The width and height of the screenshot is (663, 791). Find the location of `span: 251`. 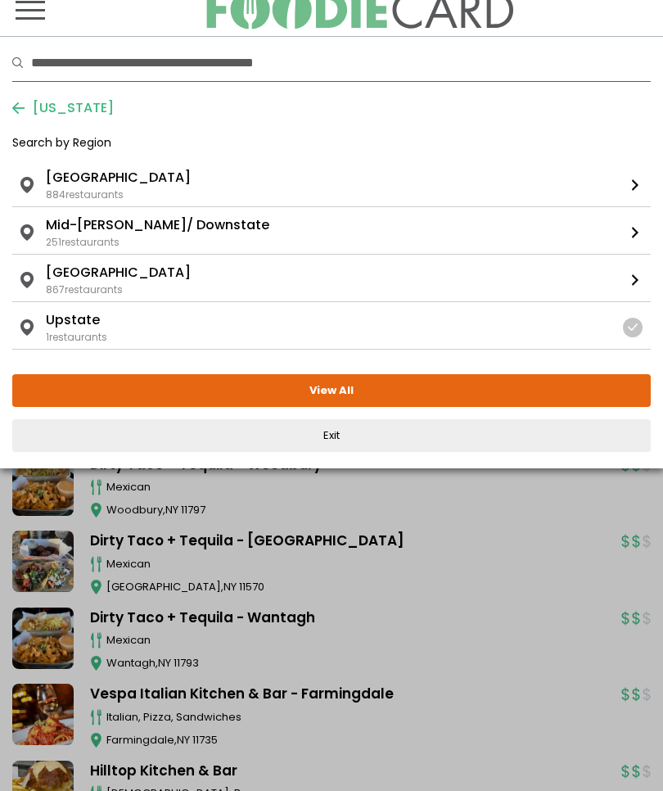

span: 251 is located at coordinates (53, 242).